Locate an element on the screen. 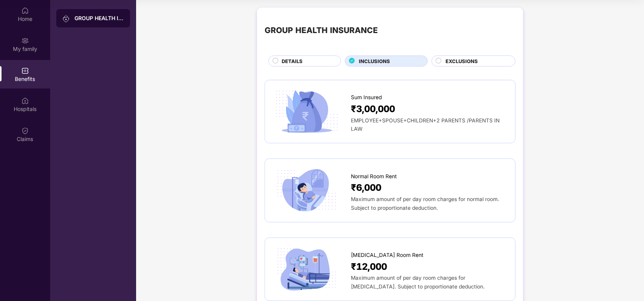 The image size is (644, 301). span: ₹12,000 is located at coordinates (369, 267).